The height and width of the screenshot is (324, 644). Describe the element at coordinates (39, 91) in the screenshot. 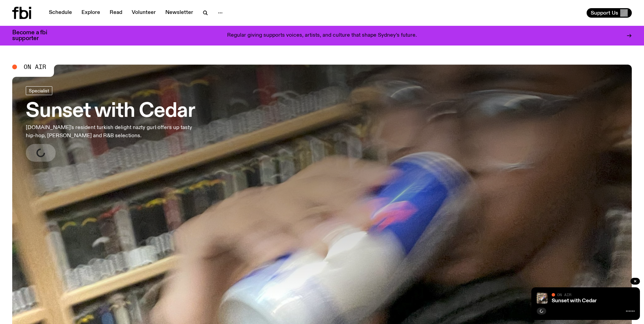

I see `a: Specialist` at that location.